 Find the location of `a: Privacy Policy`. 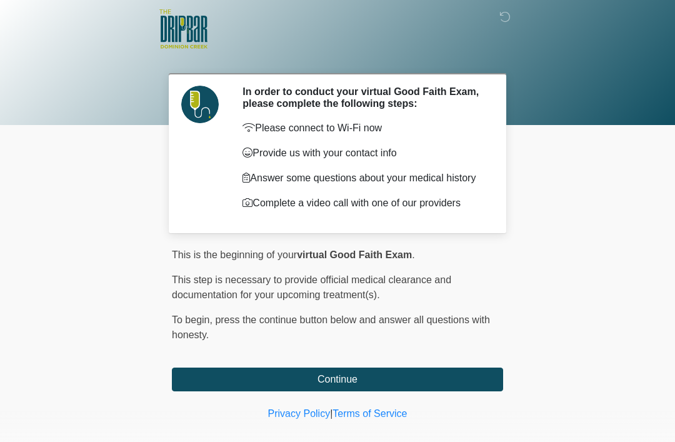

a: Privacy Policy is located at coordinates (299, 413).